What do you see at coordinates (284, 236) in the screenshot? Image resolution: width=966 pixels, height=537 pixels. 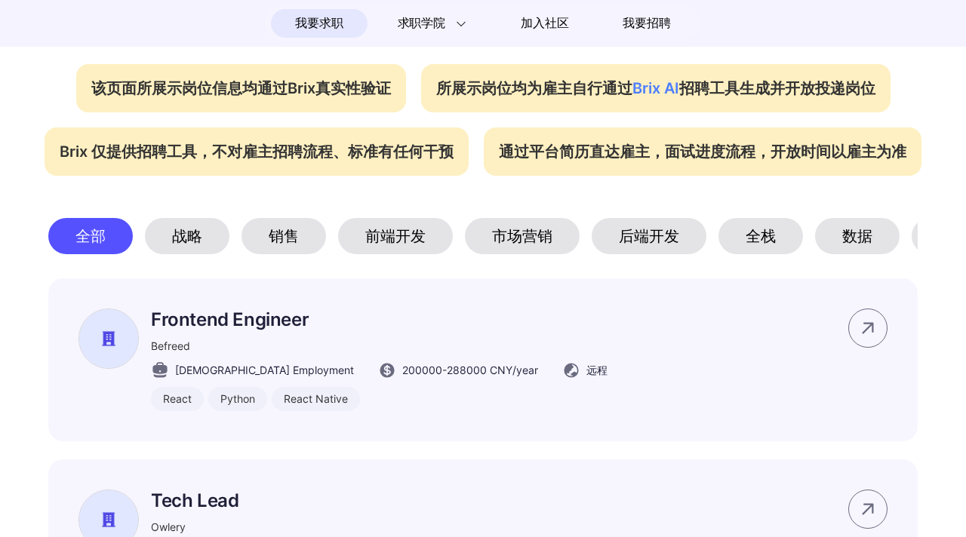 I see `div: 销售` at bounding box center [284, 236].